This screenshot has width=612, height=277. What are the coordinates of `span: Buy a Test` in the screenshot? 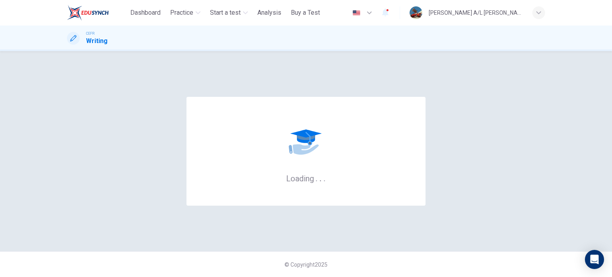 It's located at (305, 13).